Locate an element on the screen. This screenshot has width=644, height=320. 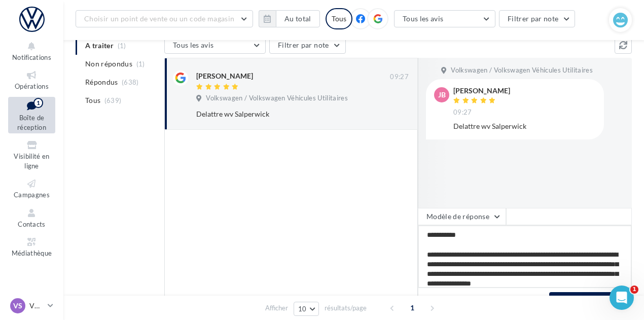
span: (638) is located at coordinates (130, 82).